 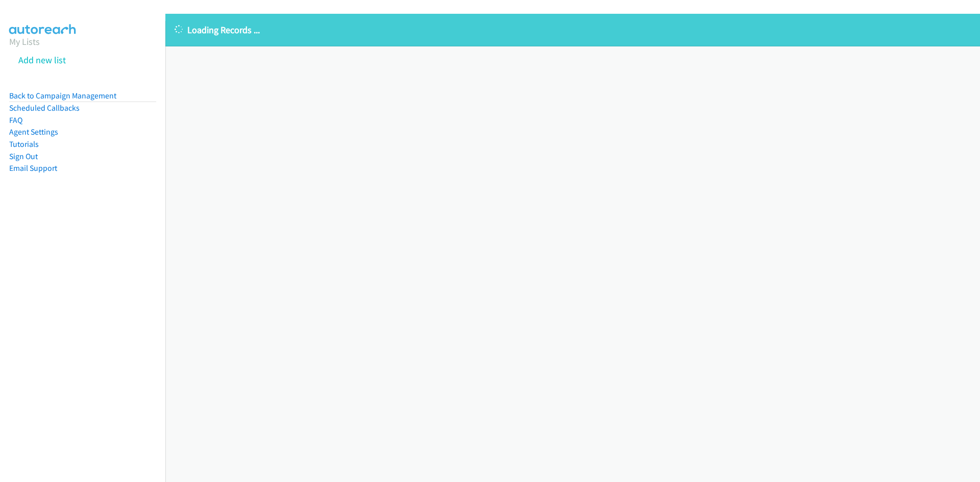 What do you see at coordinates (24, 144) in the screenshot?
I see `a: Tutorials` at bounding box center [24, 144].